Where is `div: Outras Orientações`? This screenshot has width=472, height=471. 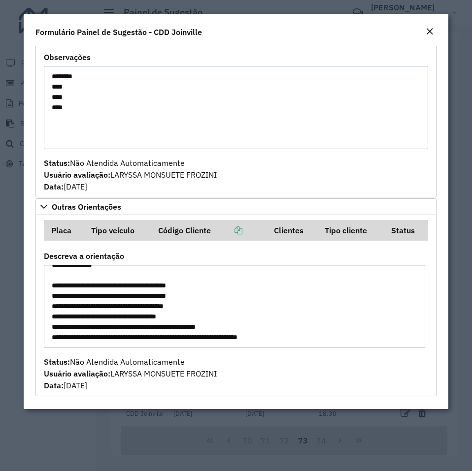 div: Outras Orientações is located at coordinates (236, 306).